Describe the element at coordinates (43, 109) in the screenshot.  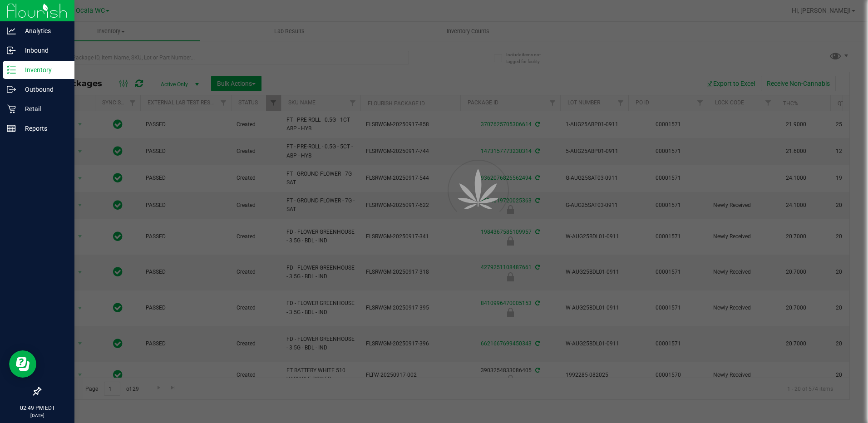
I see `p: Retail` at that location.